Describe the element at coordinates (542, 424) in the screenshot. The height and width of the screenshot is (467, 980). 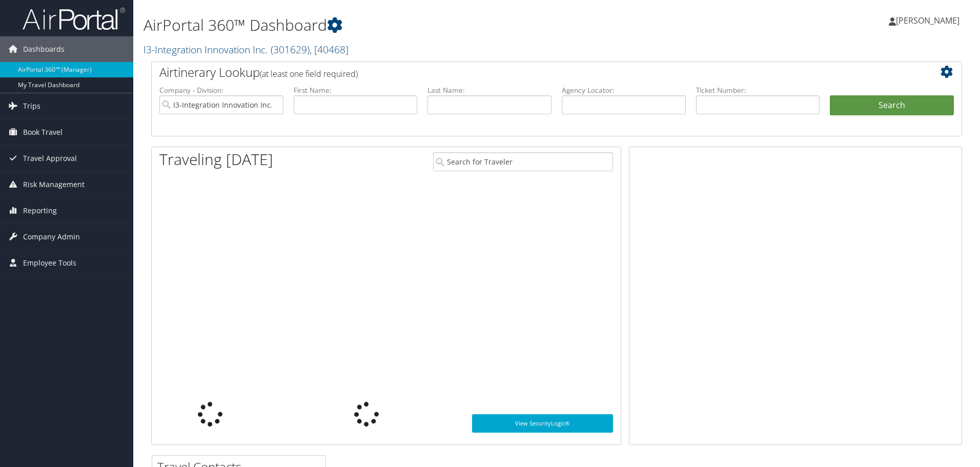
I see `a: View SecurityLogic®` at that location.